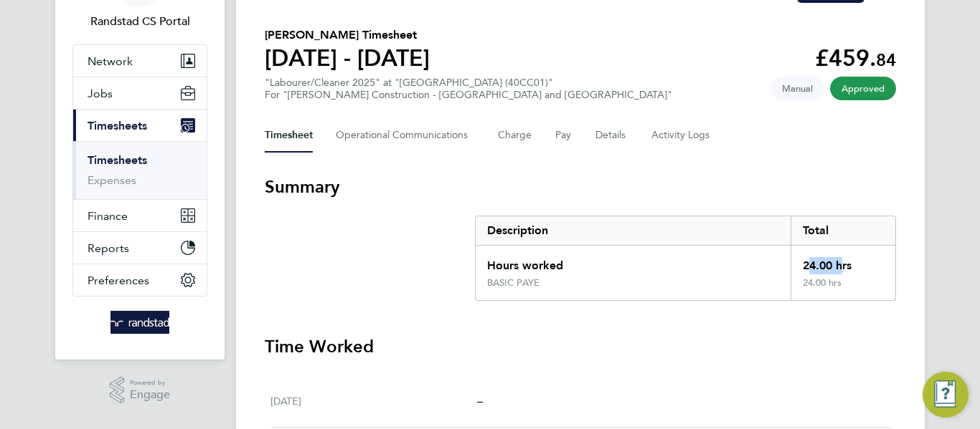  I want to click on a: Expenses, so click(112, 180).